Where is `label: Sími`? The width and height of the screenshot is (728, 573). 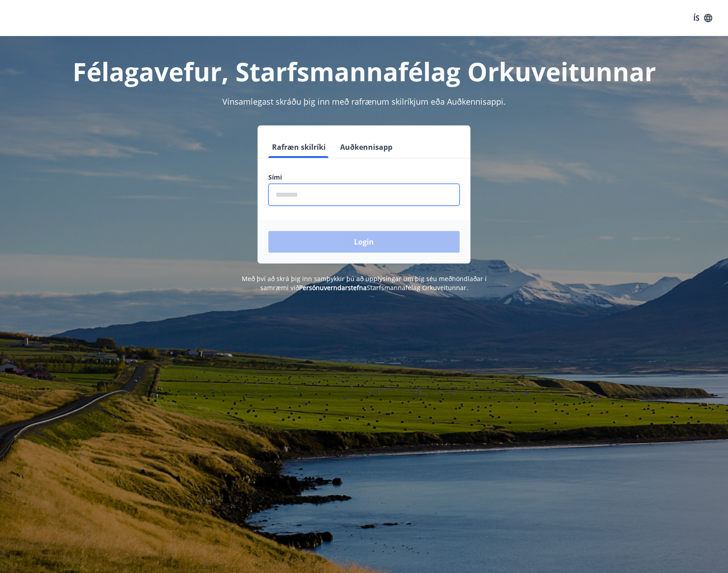
label: Sími is located at coordinates (364, 177).